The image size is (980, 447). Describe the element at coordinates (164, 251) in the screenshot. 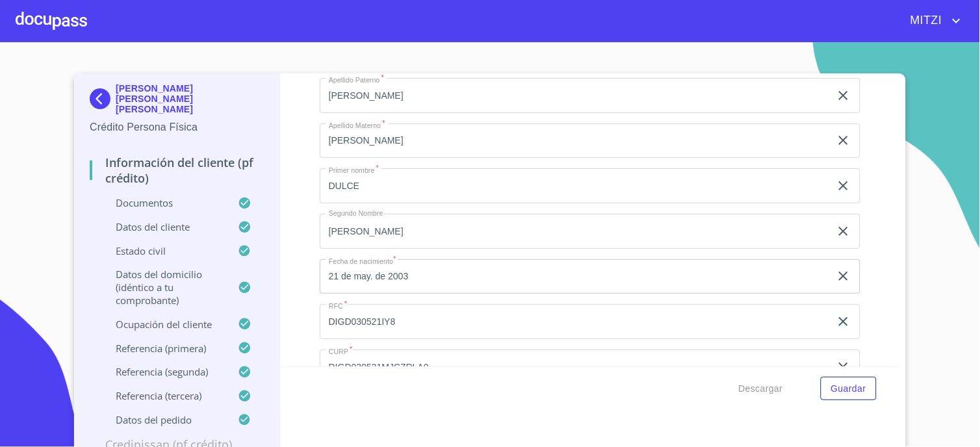

I see `p: Estado Civil` at that location.